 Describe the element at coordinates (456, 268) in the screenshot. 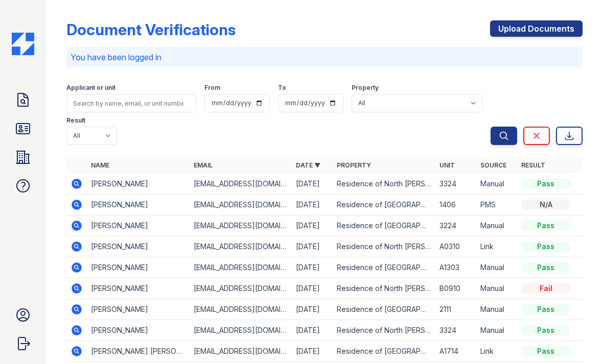

I see `td: A1303` at that location.